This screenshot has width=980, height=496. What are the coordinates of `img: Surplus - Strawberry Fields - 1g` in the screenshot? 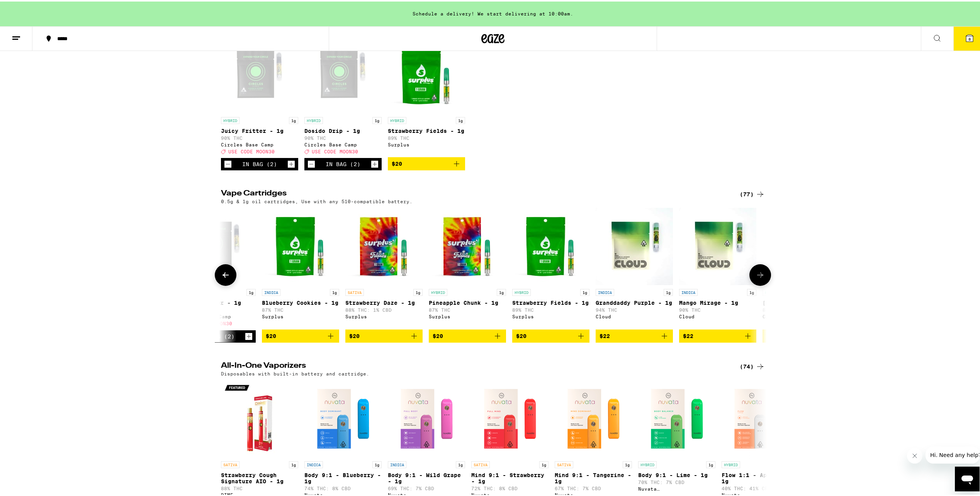 It's located at (551, 245).